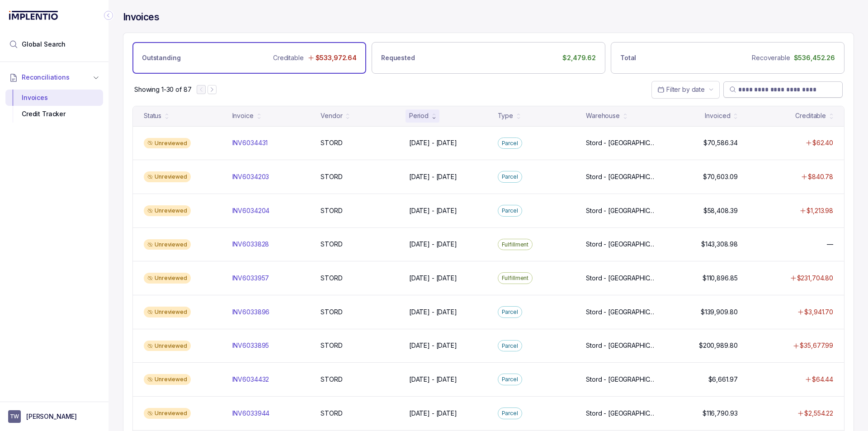  What do you see at coordinates (823, 143) in the screenshot?
I see `p: $62.40` at bounding box center [823, 143].